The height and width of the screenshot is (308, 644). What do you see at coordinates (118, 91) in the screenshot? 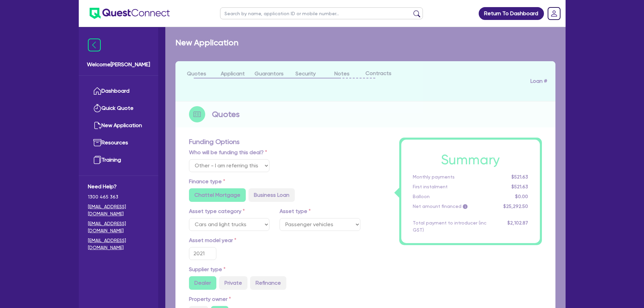
I see `a: Dashboard` at bounding box center [118, 91].